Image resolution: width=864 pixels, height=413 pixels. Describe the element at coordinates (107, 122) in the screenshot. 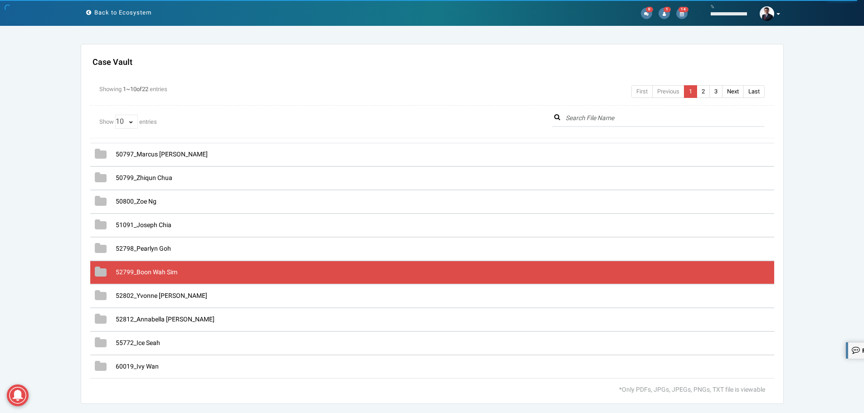

I see `span: Show` at that location.